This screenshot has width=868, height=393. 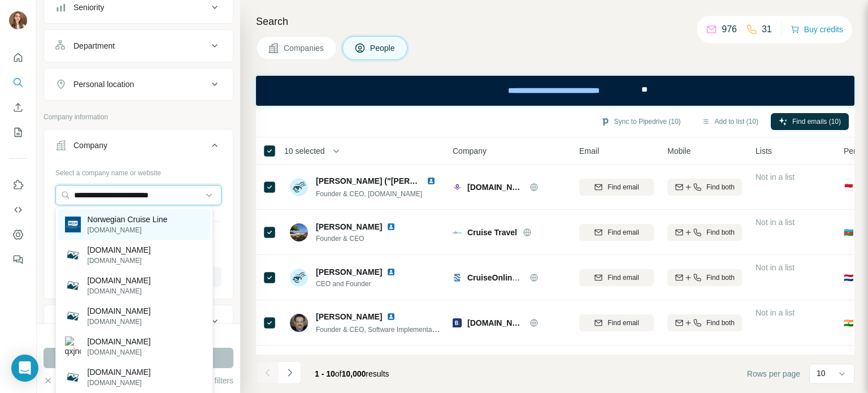 What do you see at coordinates (91, 145) in the screenshot?
I see `div: Company` at bounding box center [91, 145].